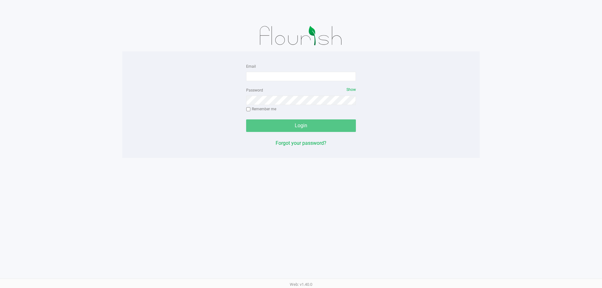 This screenshot has width=602, height=288. What do you see at coordinates (301, 284) in the screenshot?
I see `span: Web: v1.40.0` at bounding box center [301, 284].